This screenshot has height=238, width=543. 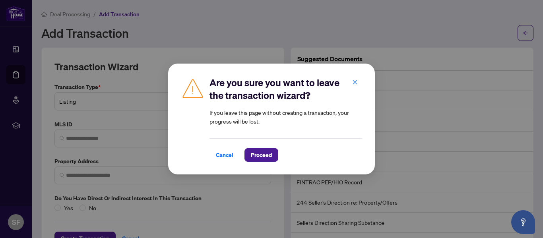 What do you see at coordinates (225, 155) in the screenshot?
I see `button: Cancel` at bounding box center [225, 155].